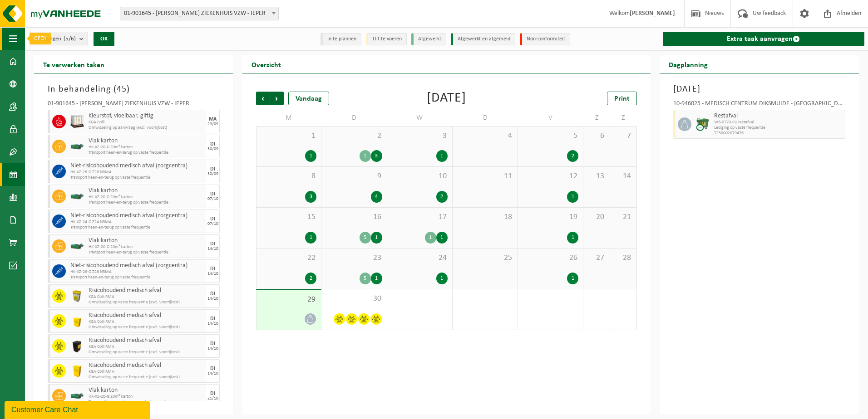 This screenshot has height=419, width=868. What do you see at coordinates (623, 176) in the screenshot?
I see `span: 14` at bounding box center [623, 176].